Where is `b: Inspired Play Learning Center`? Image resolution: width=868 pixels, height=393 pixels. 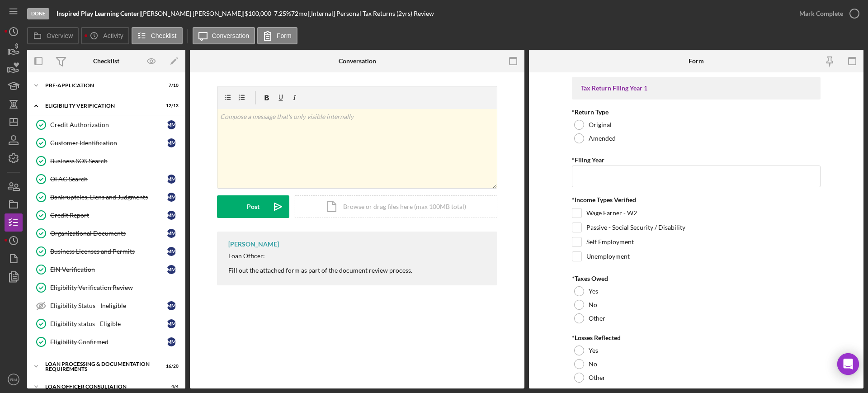
b: Inspired Play Learning Center is located at coordinates (98, 13).